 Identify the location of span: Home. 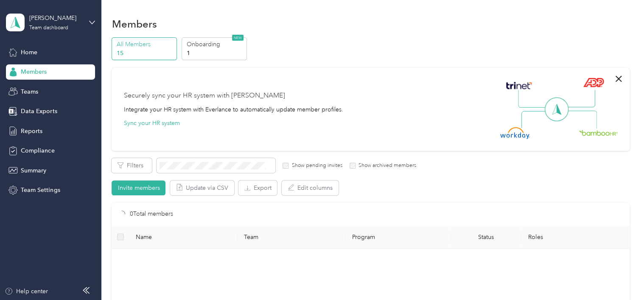
(29, 52).